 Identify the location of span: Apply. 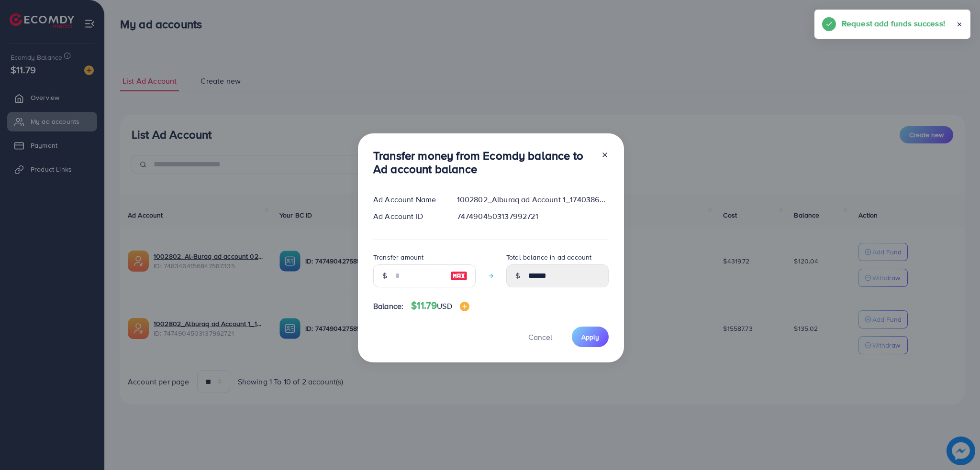
(590, 337).